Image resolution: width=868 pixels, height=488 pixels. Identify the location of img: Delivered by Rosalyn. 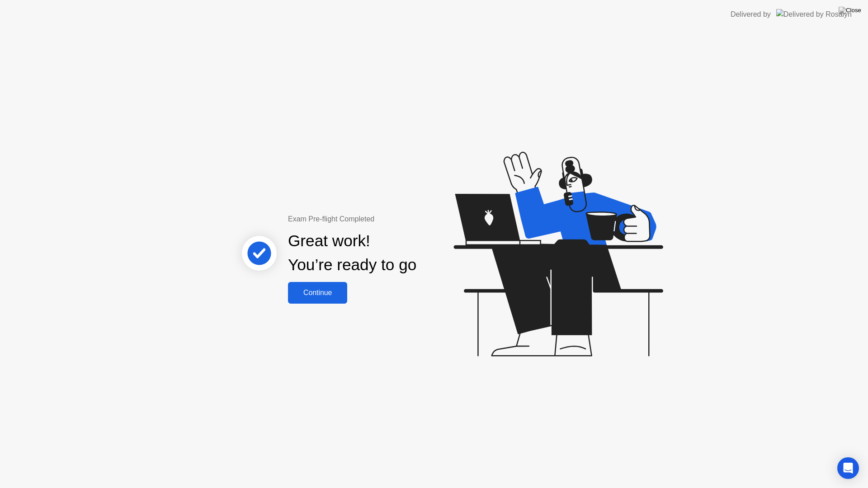
(814, 14).